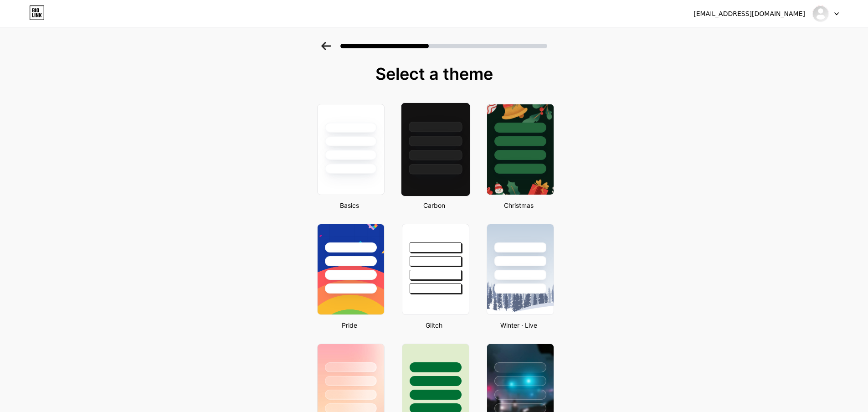 This screenshot has width=868, height=412. What do you see at coordinates (434, 205) in the screenshot?
I see `div: Carbon` at bounding box center [434, 205].